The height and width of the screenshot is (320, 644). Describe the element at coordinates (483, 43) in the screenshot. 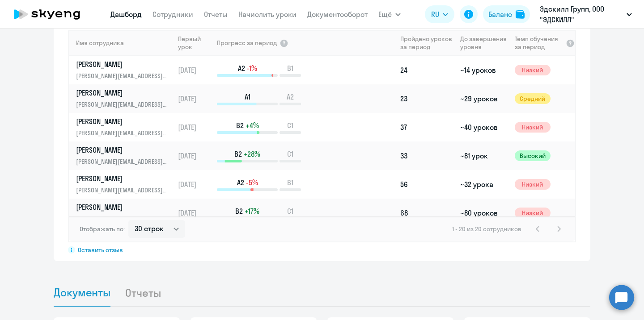

I see `th: До завершения уровня` at that location.